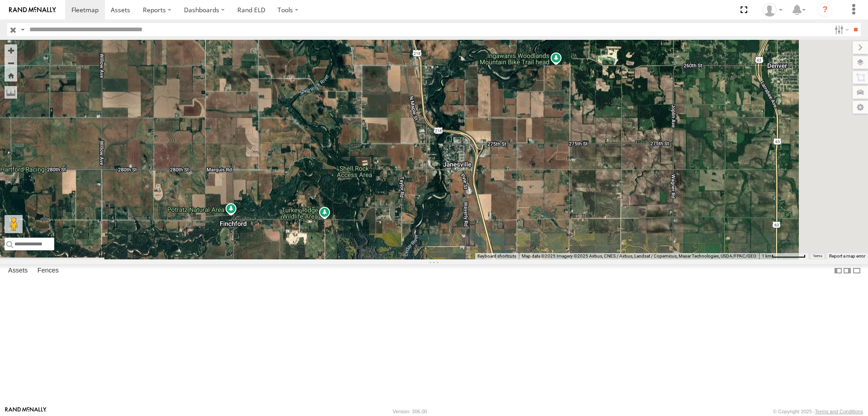 The image size is (868, 416). What do you see at coordinates (33, 10) in the screenshot?
I see `img: rand-logo.svg` at bounding box center [33, 10].